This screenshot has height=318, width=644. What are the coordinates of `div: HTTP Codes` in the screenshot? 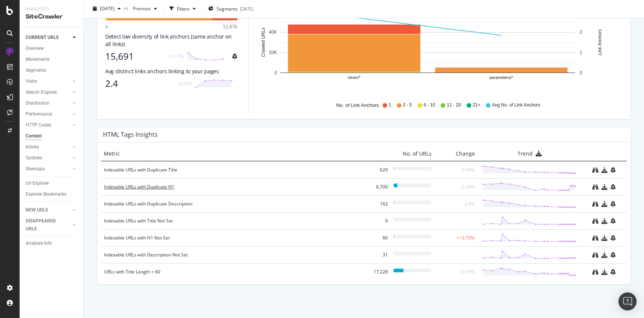 It's located at (39, 125).